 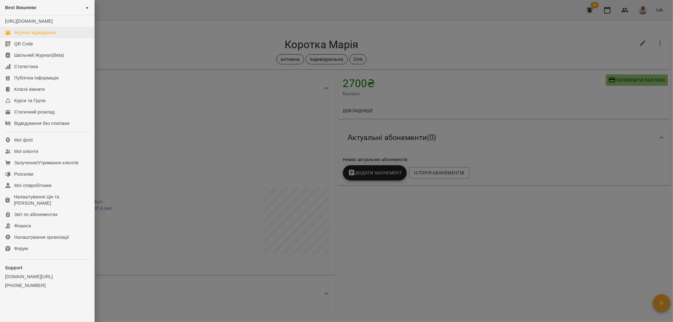 I want to click on div: Статистика, so click(x=26, y=67).